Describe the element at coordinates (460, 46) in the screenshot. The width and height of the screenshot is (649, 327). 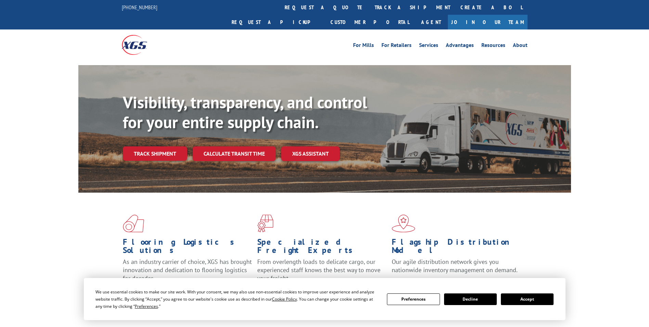
I see `a: Advantages` at that location.